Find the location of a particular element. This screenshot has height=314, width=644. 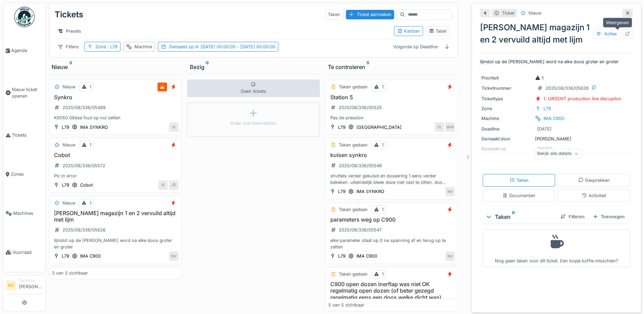

div: Te controleren is located at coordinates (392, 67).